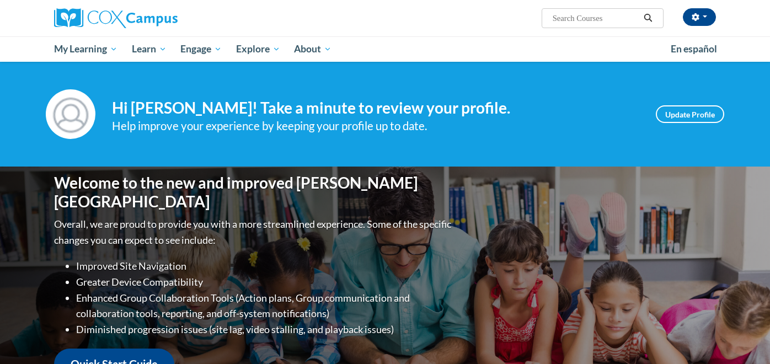 The image size is (770, 364). What do you see at coordinates (254, 232) in the screenshot?
I see `p: Overall, we are proud to provide you with a more streamlined experience. Some of the specific cha...` at bounding box center [254, 232].